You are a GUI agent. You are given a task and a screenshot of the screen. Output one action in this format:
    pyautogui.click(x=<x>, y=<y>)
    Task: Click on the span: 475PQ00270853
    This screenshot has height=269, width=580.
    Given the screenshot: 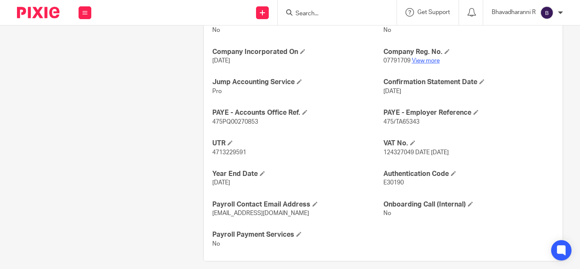 What is the action you would take?
    pyautogui.click(x=235, y=122)
    